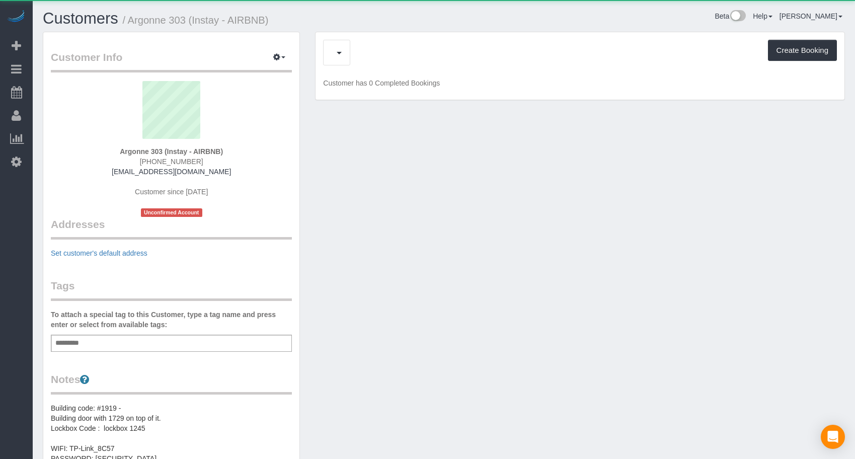 Image resolution: width=855 pixels, height=459 pixels. What do you see at coordinates (171, 289) in the screenshot?
I see `legend: Tags` at bounding box center [171, 289].